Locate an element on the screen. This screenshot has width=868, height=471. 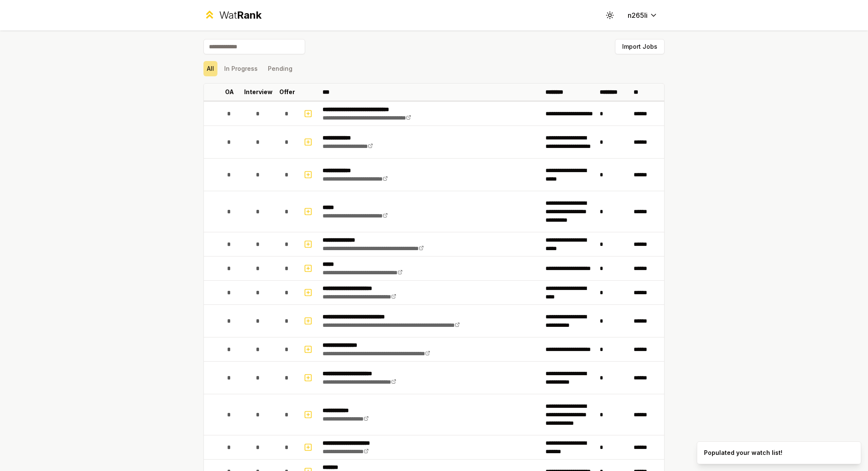
p: Offer is located at coordinates (287, 92).